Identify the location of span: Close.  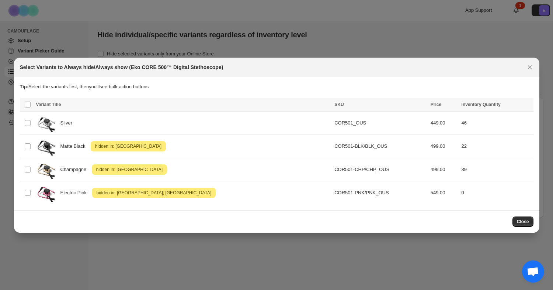
(523, 221).